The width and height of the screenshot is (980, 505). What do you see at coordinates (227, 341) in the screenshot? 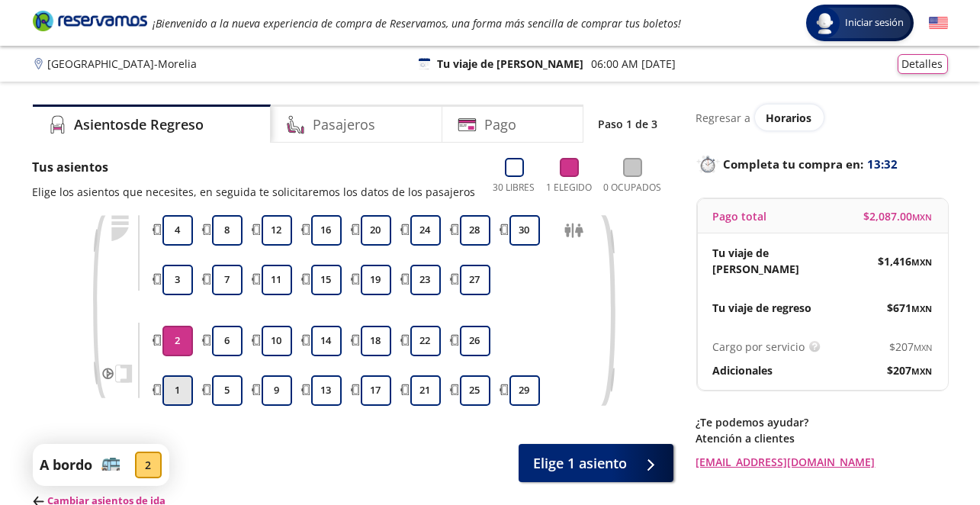
I see `button: 6` at bounding box center [227, 341].